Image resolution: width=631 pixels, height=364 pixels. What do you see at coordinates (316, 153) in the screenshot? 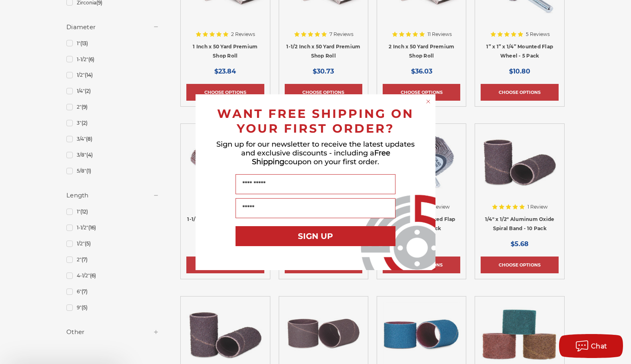
I see `span: Sign up for our newsletter to receive the latest updates and exclusive discounts - including a co...` at bounding box center [316, 153].